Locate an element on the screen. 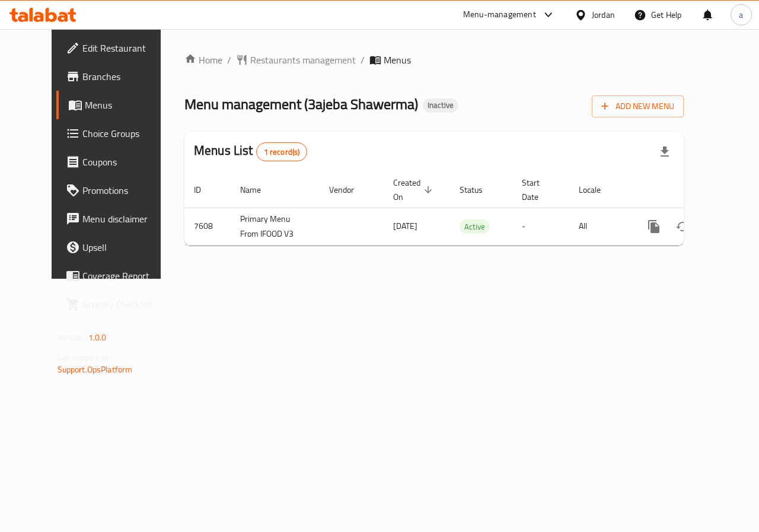 This screenshot has width=759, height=532. span: Choice Groups is located at coordinates (126, 134).